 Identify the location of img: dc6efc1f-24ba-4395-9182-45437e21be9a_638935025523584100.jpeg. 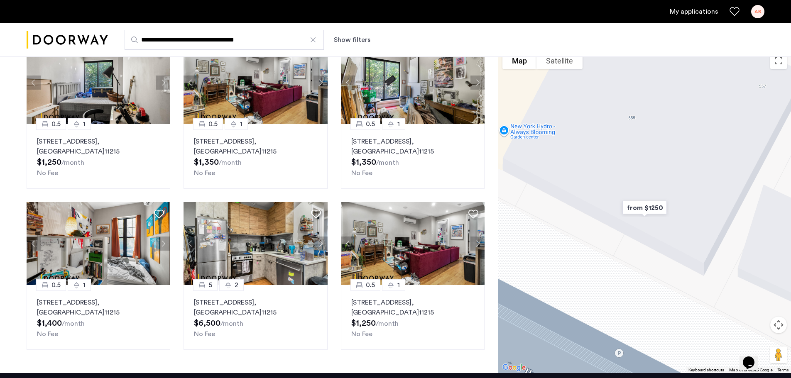
(255, 83).